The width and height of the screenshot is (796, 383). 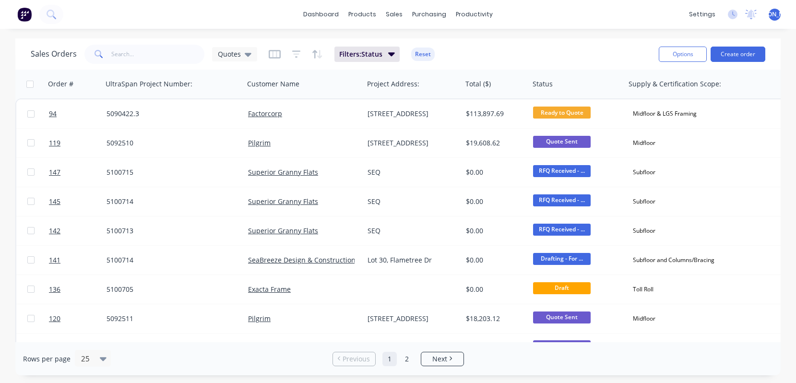 I want to click on div: 5100713, so click(x=170, y=231).